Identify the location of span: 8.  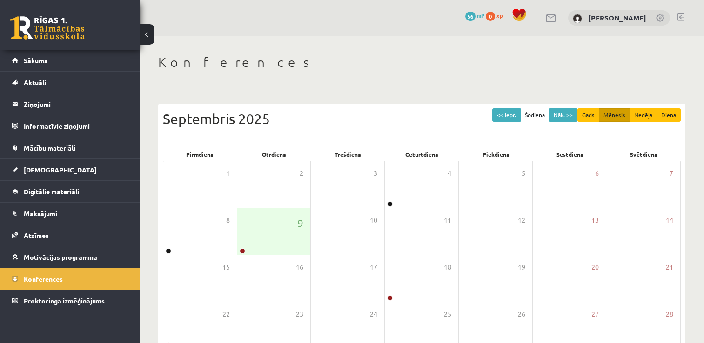
(228, 220).